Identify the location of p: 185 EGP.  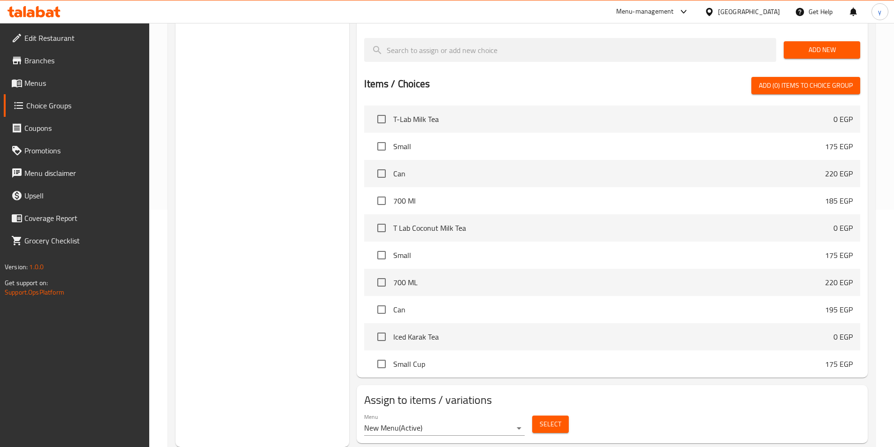
(838, 201).